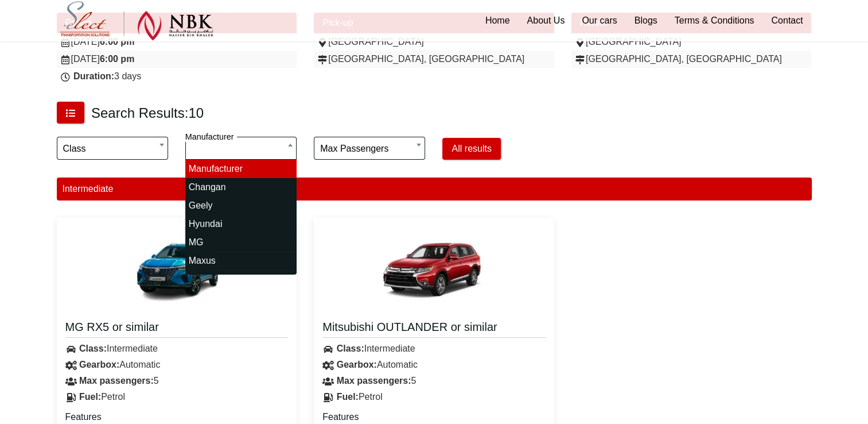 This screenshot has height=424, width=868. What do you see at coordinates (196, 112) in the screenshot?
I see `span: 10` at bounding box center [196, 112].